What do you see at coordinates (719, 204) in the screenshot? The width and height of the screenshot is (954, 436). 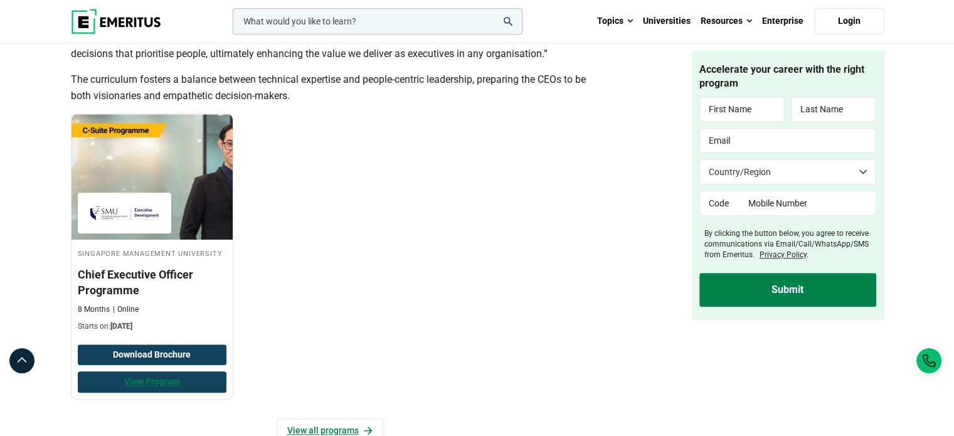 I see `input: Code` at bounding box center [719, 204].